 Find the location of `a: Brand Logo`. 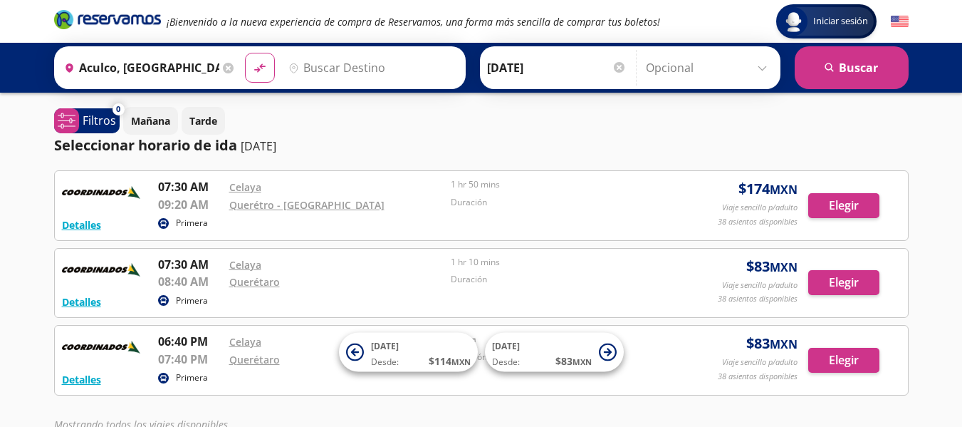

a: Brand Logo is located at coordinates (108, 21).